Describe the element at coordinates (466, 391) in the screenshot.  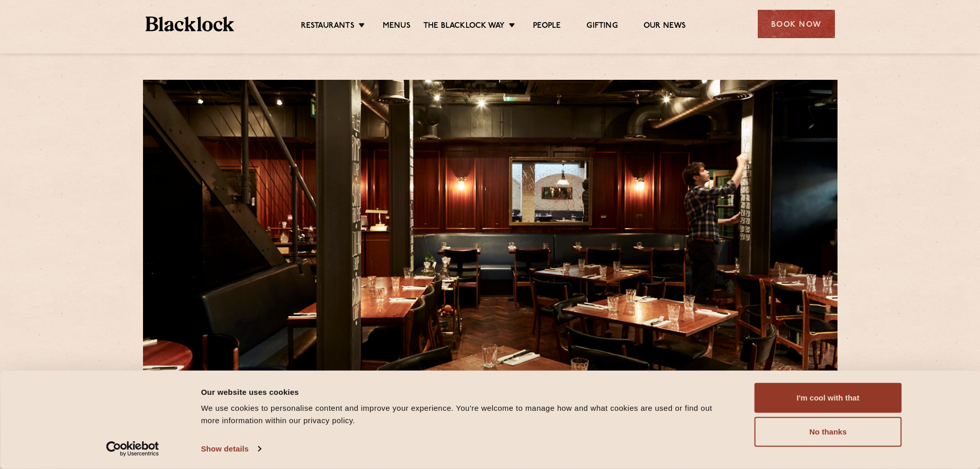
I see `div: Our website uses cookies` at that location.